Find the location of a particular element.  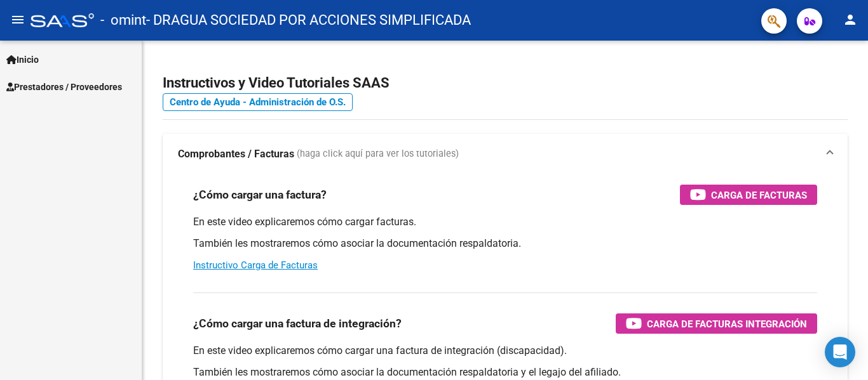

mat-icon: menu is located at coordinates (18, 20).